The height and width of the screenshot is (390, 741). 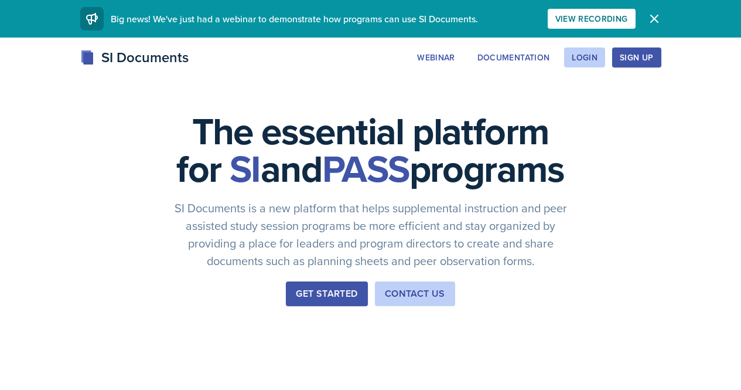 What do you see at coordinates (636, 57) in the screenshot?
I see `div: Sign Up` at bounding box center [636, 57].